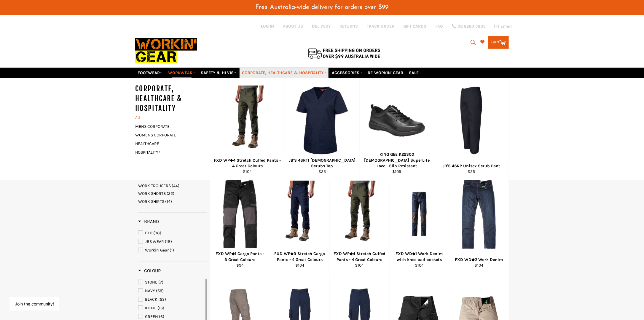 The image size is (644, 320). What do you see at coordinates (240, 265) in the screenshot?
I see `div: $94` at bounding box center [240, 265].